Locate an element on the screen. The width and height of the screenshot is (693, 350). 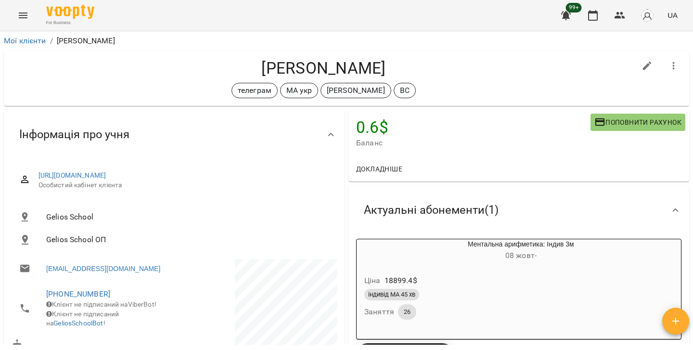
p: ВС is located at coordinates (405, 91).